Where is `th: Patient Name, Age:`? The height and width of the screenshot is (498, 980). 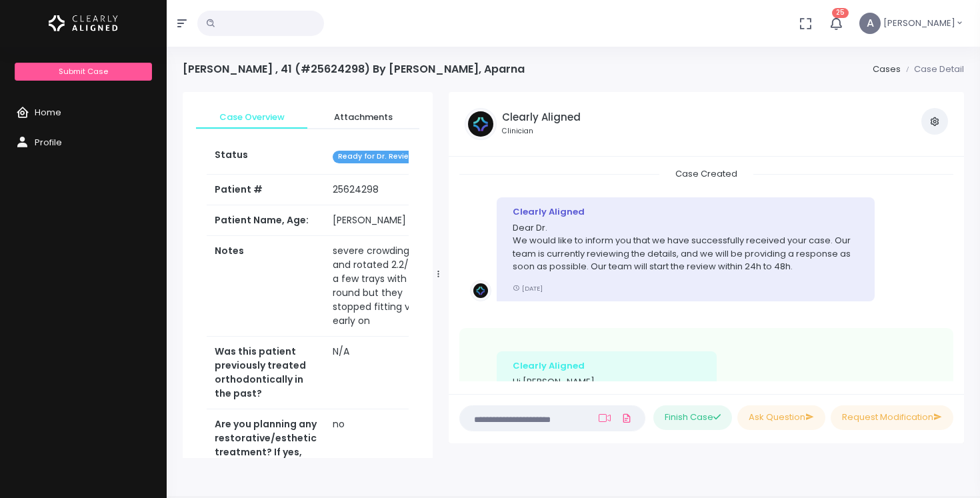
th: Patient Name, Age: is located at coordinates (265, 220).